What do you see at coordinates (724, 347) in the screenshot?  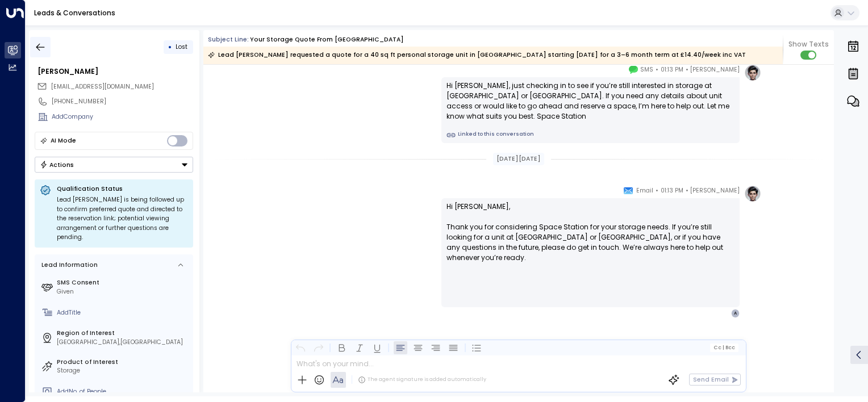 I see `button: Cc|Bcc` at bounding box center [724, 347].